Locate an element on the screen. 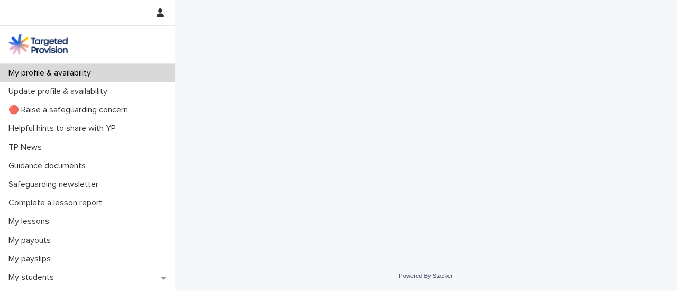 This screenshot has height=291, width=677. p: My payslips is located at coordinates (32, 259).